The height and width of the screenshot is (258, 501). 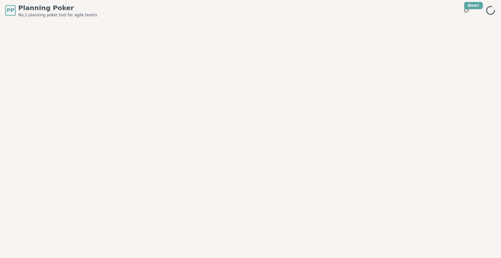 What do you see at coordinates (58, 8) in the screenshot?
I see `span: Planning Poker` at bounding box center [58, 8].